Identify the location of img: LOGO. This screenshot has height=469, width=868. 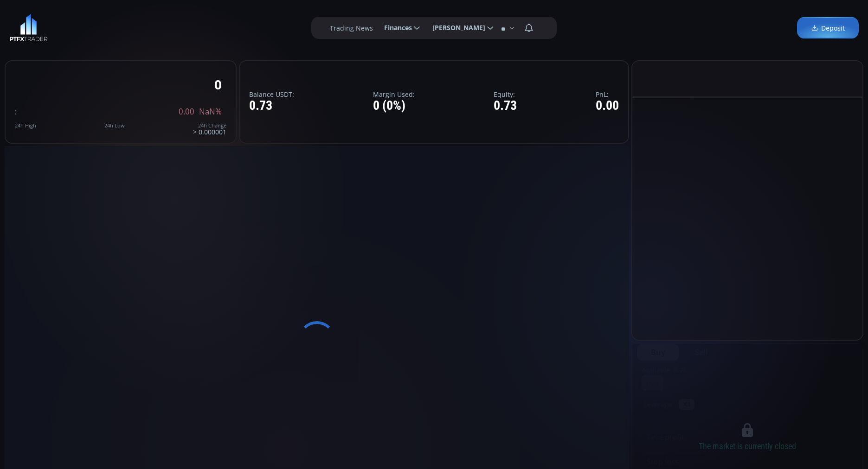
(28, 28).